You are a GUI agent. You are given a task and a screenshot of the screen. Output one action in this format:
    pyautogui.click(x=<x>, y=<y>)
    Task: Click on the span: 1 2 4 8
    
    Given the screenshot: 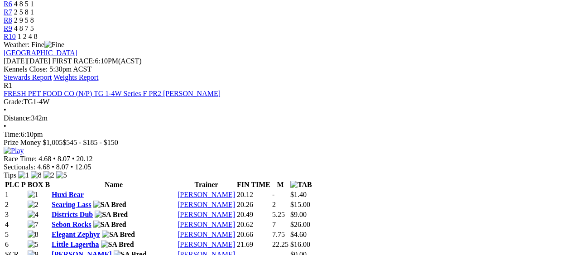 What is the action you would take?
    pyautogui.click(x=28, y=36)
    